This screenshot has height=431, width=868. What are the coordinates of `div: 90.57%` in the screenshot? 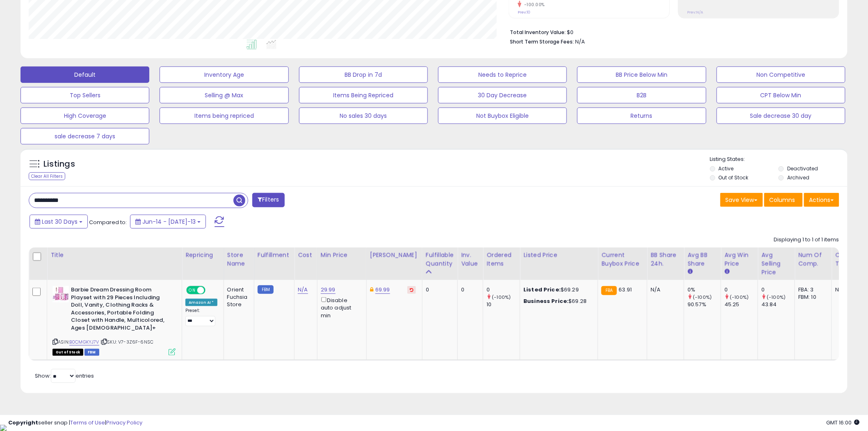 It's located at (704, 305).